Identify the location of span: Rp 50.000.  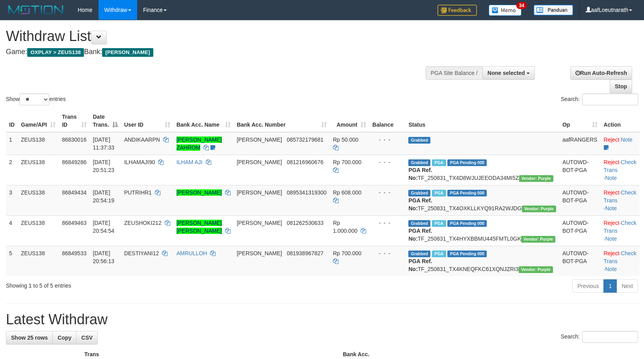
(346, 139).